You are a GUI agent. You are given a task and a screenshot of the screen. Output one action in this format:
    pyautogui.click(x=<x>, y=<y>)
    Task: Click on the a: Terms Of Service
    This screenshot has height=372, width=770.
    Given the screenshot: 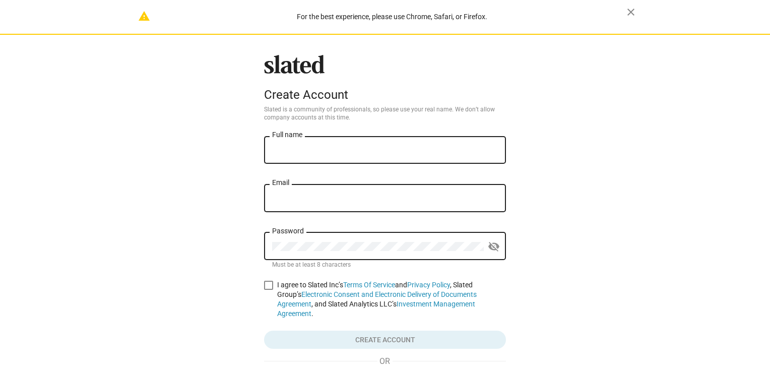 What is the action you would take?
    pyautogui.click(x=369, y=285)
    